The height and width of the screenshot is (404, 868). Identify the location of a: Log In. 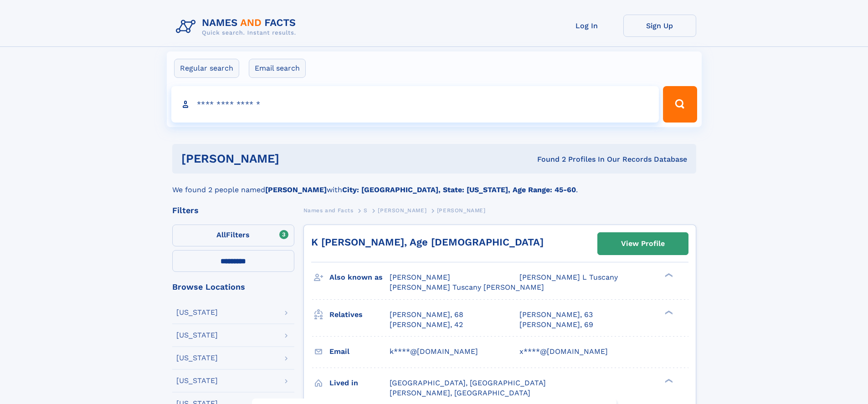
(587, 25).